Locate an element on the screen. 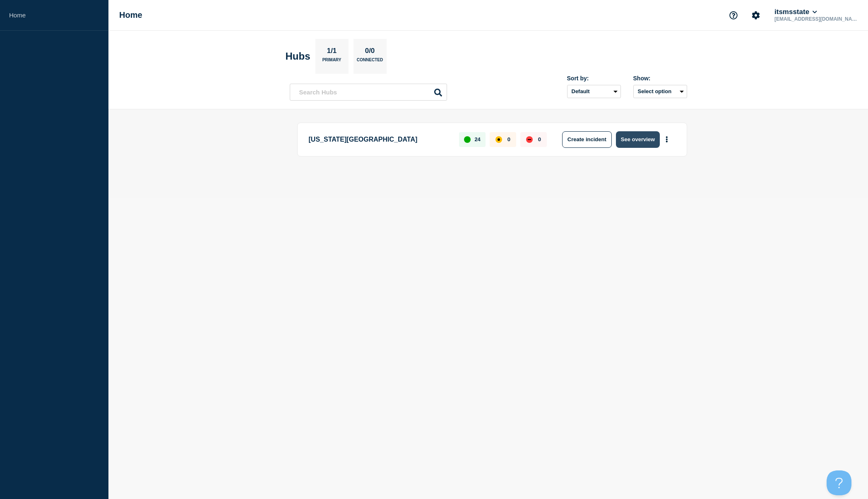 The image size is (868, 499). div: down is located at coordinates (530, 140).